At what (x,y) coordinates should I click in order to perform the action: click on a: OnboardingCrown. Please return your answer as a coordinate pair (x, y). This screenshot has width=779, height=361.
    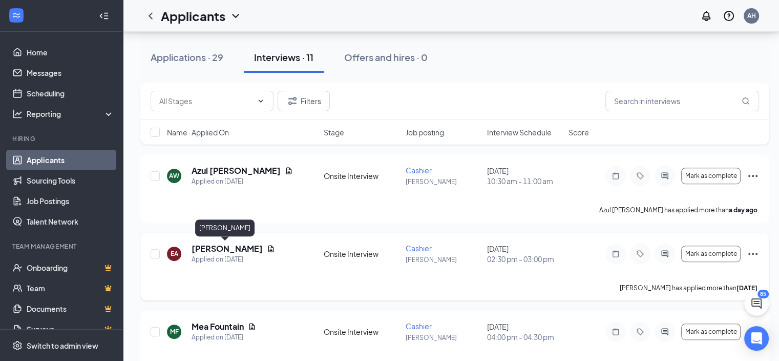
    Looking at the image, I should click on (70, 267).